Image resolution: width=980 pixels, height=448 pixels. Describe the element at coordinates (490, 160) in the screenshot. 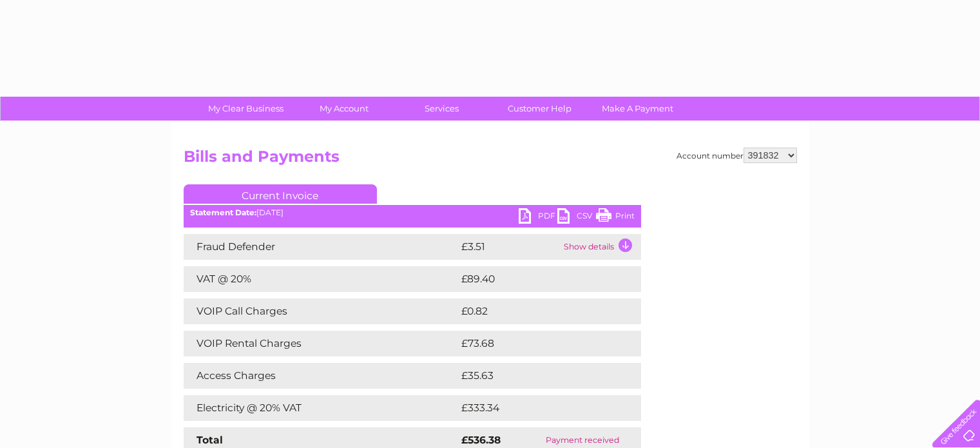

I see `h2: Bills and Payments` at that location.